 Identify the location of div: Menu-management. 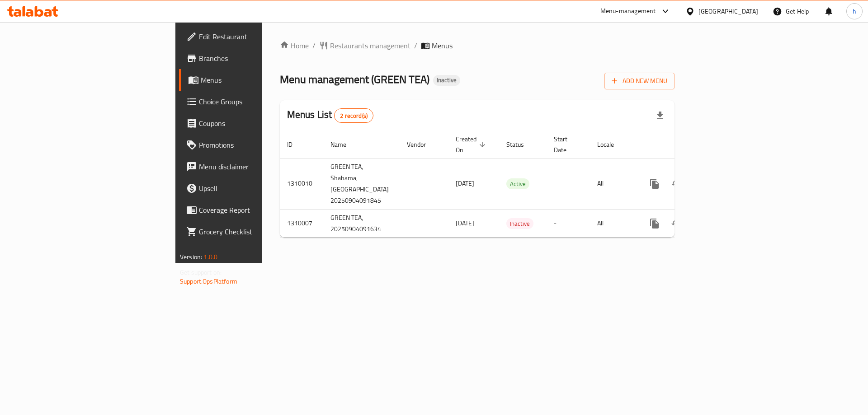
(628, 11).